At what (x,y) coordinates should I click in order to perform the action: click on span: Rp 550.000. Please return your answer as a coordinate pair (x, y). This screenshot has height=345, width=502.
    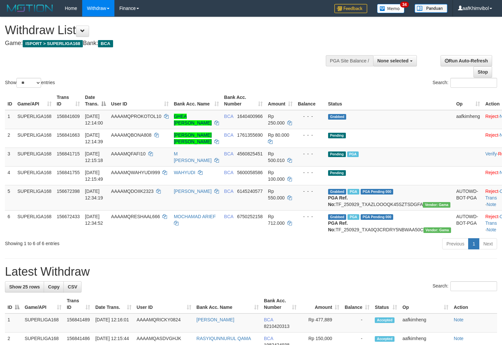
    Looking at the image, I should click on (276, 195).